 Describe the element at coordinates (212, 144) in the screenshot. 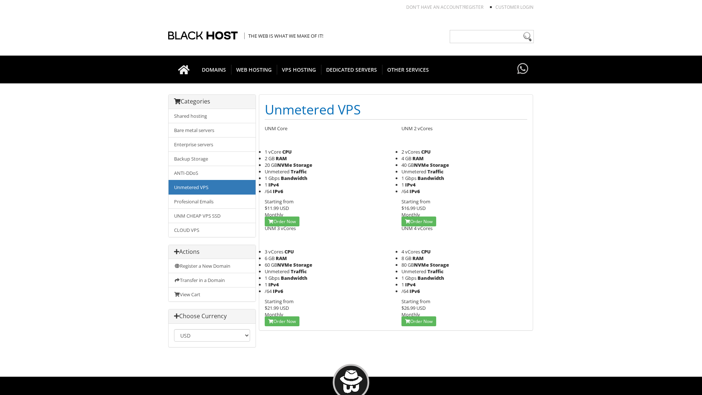

I see `a: Enterprise servers` at that location.